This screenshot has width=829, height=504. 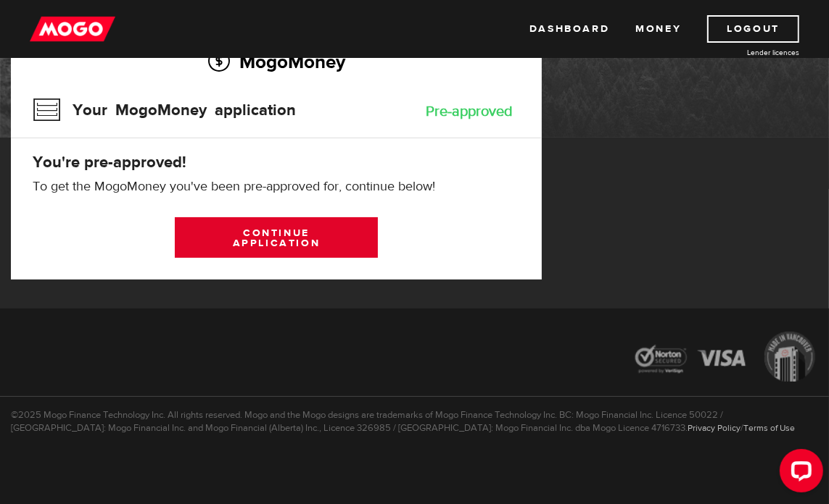 What do you see at coordinates (164, 111) in the screenshot?
I see `h3: Your MogoMoney application` at bounding box center [164, 111].